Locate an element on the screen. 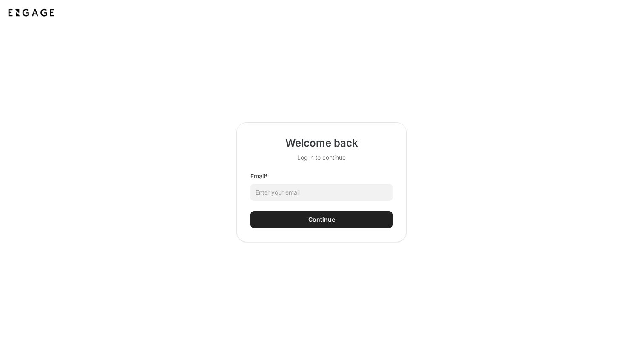 This screenshot has width=643, height=364. button: Continue is located at coordinates (322, 220).